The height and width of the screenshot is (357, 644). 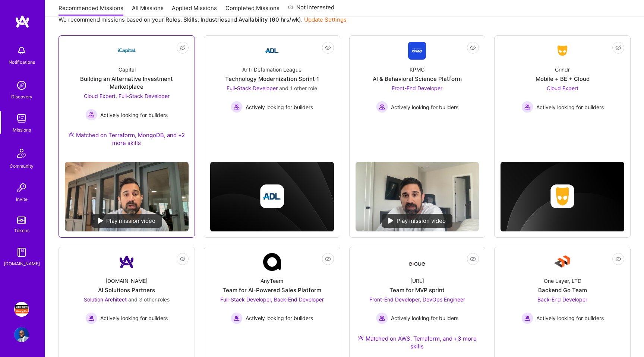 What do you see at coordinates (272, 87) in the screenshot?
I see `a: Company LogoAnti-Defamation LeagueTechnology Modernization Sprint 1Full-Stack Developer and 1 oth...` at bounding box center [272, 87].